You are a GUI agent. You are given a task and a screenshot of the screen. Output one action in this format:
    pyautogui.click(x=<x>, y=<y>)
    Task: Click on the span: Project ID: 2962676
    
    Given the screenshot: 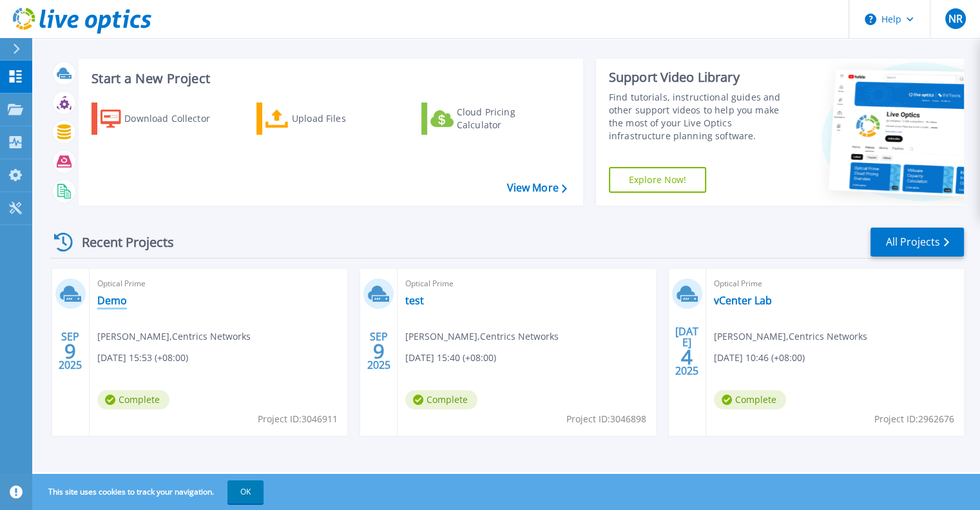 What is the action you would take?
    pyautogui.click(x=915, y=419)
    